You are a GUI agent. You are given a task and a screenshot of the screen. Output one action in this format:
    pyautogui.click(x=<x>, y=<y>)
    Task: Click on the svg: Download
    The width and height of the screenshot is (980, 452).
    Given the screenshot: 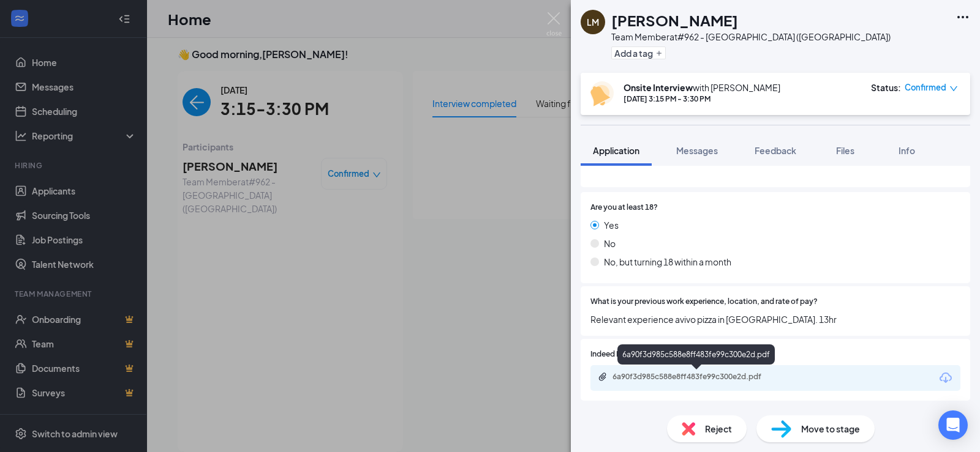 What is the action you would take?
    pyautogui.click(x=946, y=378)
    